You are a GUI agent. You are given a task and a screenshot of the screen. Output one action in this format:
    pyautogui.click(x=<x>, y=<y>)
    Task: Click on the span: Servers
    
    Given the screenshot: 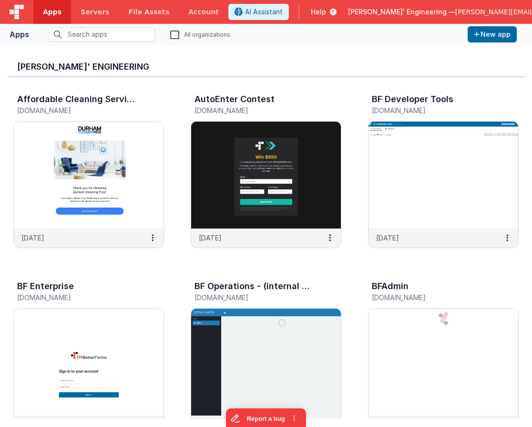 What is the action you would take?
    pyautogui.click(x=95, y=12)
    